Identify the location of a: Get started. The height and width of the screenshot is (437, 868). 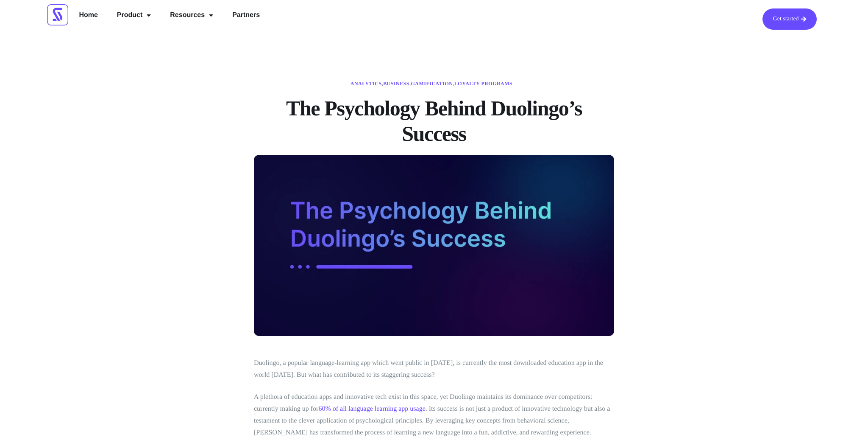
(789, 19).